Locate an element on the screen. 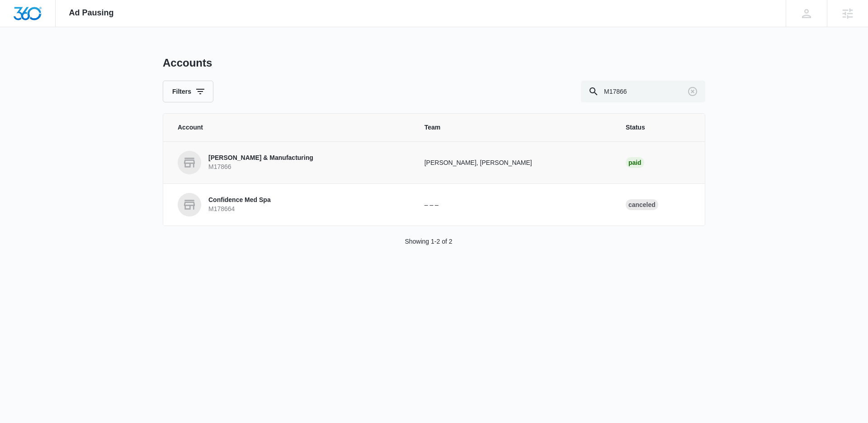 This screenshot has width=868, height=423. span: Account is located at coordinates (290, 127).